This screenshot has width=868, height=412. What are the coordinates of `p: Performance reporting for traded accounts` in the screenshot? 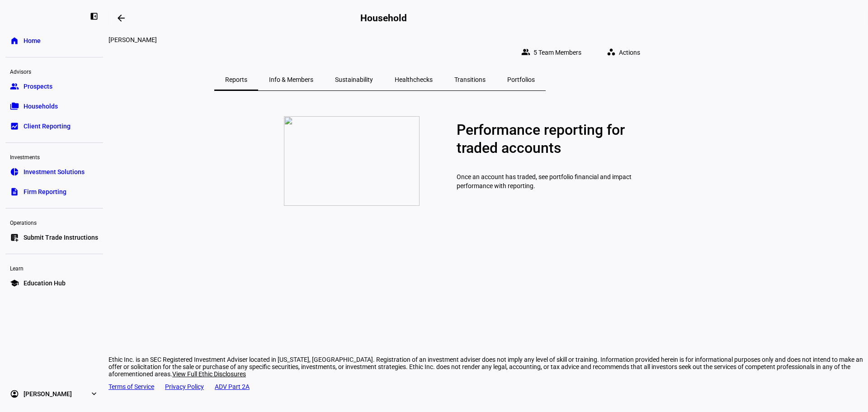 It's located at (544, 139).